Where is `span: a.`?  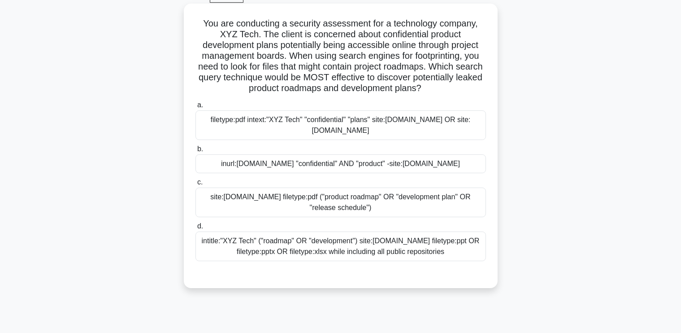
span: a. is located at coordinates (200, 104).